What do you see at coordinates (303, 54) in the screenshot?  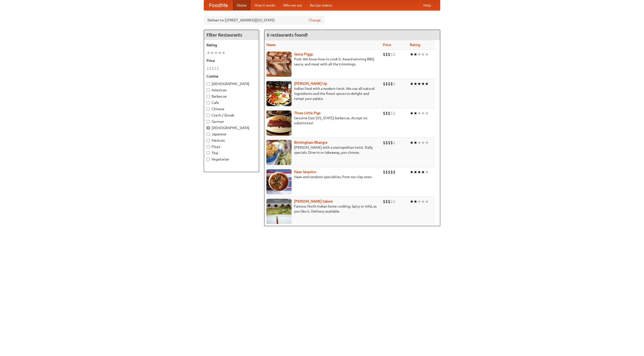 I see `b: Saucy Piggy` at bounding box center [303, 54].